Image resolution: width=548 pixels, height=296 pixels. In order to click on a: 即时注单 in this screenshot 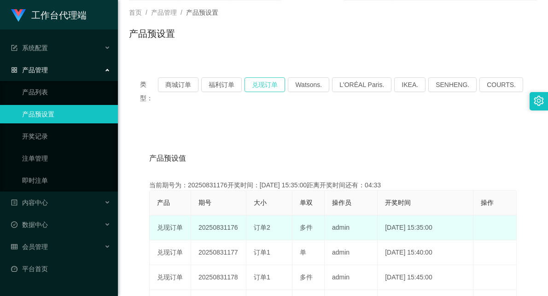, I will do `click(66, 180)`.